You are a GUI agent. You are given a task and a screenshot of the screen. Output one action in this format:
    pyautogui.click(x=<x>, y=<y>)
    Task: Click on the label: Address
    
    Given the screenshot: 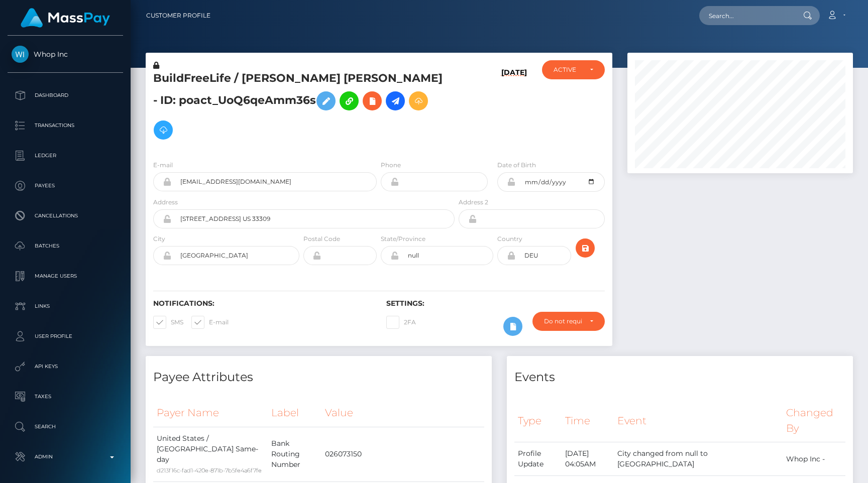 What is the action you would take?
    pyautogui.click(x=165, y=202)
    